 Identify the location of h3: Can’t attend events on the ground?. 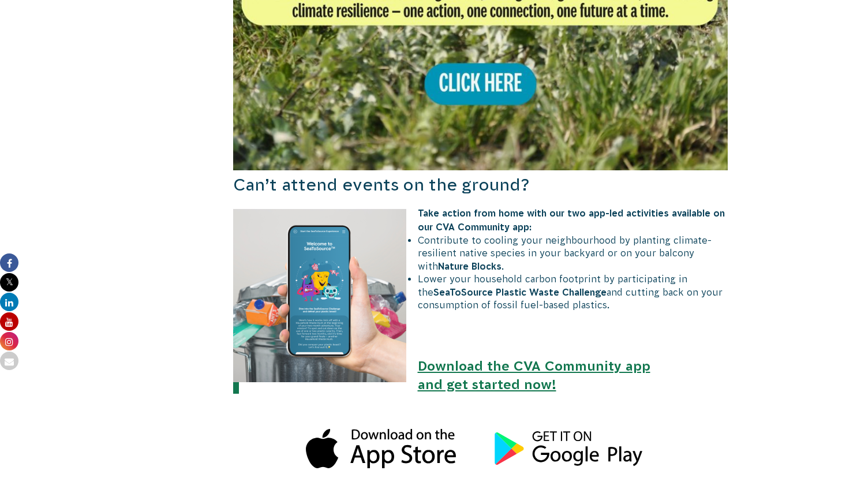
(480, 185).